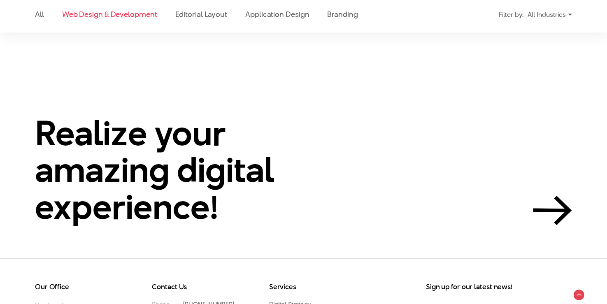 Image resolution: width=607 pixels, height=304 pixels. Describe the element at coordinates (198, 287) in the screenshot. I see `h3: Contact Us` at that location.